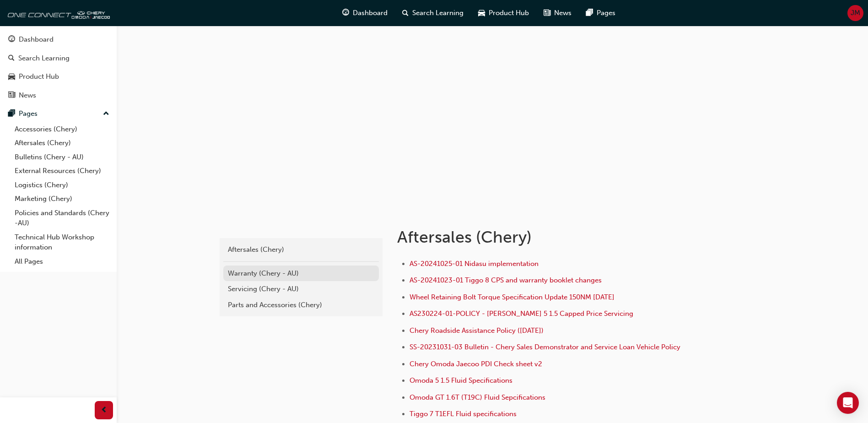 This screenshot has height=423, width=868. What do you see at coordinates (58, 95) in the screenshot?
I see `a: News` at bounding box center [58, 95].